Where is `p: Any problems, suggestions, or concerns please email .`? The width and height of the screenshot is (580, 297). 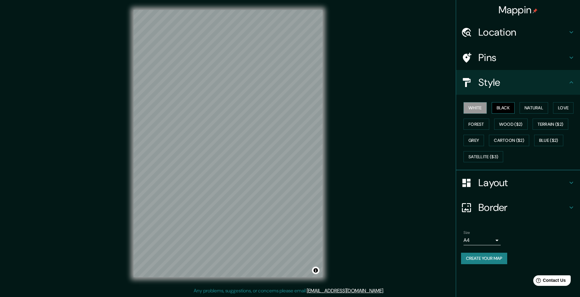 p: Any problems, suggestions, or concerns please email . is located at coordinates (289, 291).